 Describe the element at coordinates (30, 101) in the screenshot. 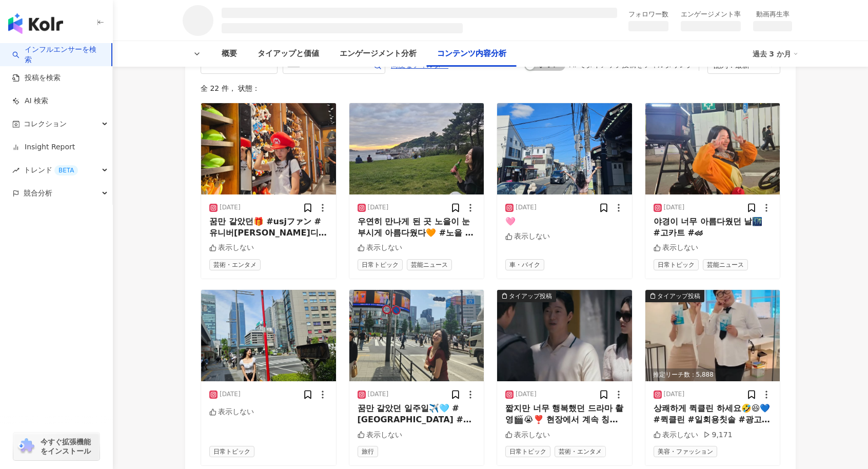

I see `a: AI 検索` at that location.